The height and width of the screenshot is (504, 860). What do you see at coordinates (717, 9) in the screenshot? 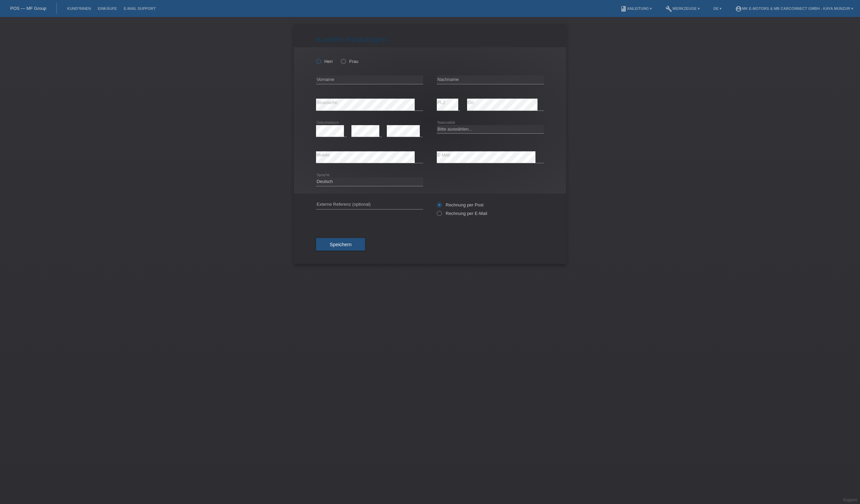
I see `a: DE ▾` at bounding box center [717, 9].